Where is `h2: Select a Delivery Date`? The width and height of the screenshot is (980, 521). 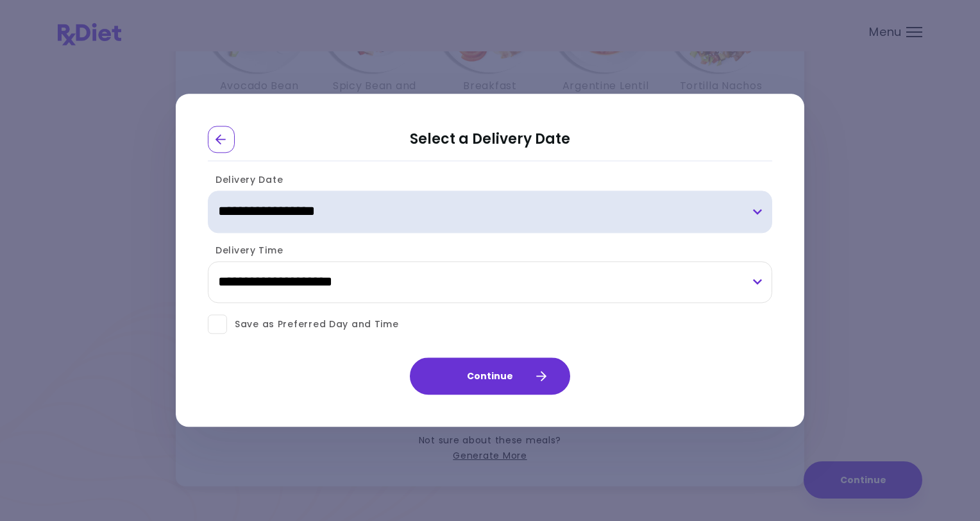 h2: Select a Delivery Date is located at coordinates (490, 143).